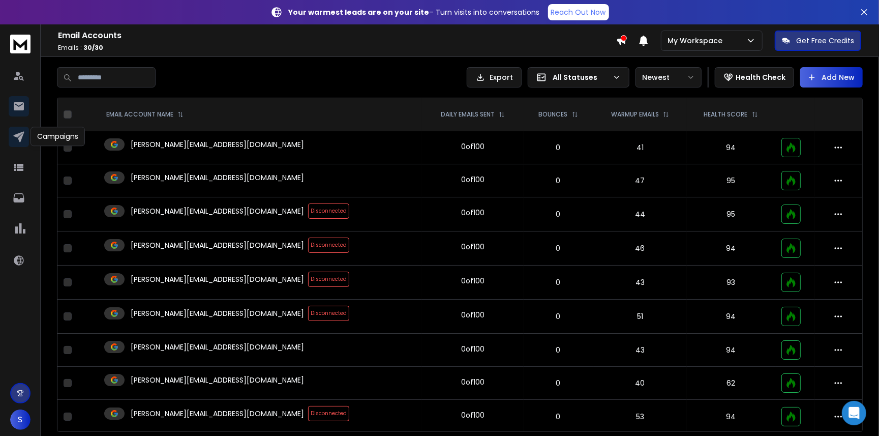  Describe the element at coordinates (640, 316) in the screenshot. I see `td: 51` at that location.